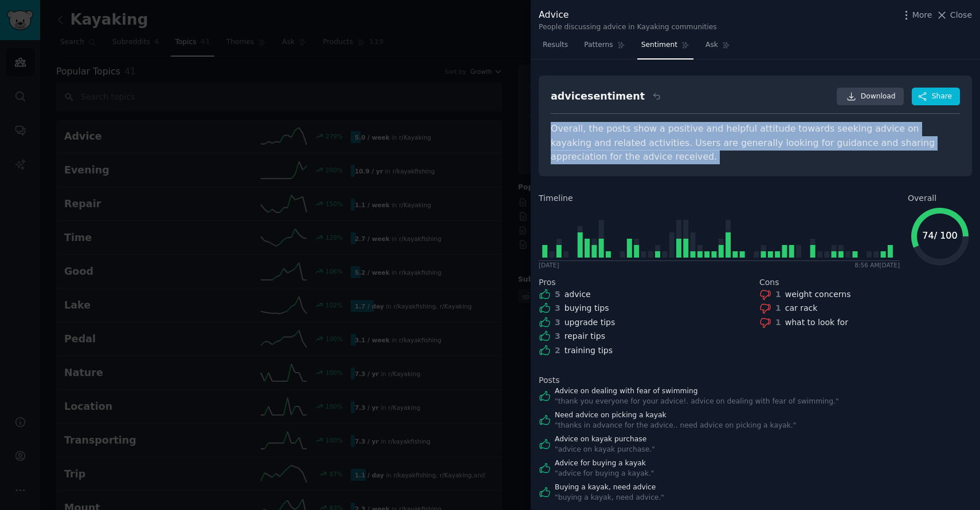 This screenshot has height=510, width=980. I want to click on span: Share, so click(941, 97).